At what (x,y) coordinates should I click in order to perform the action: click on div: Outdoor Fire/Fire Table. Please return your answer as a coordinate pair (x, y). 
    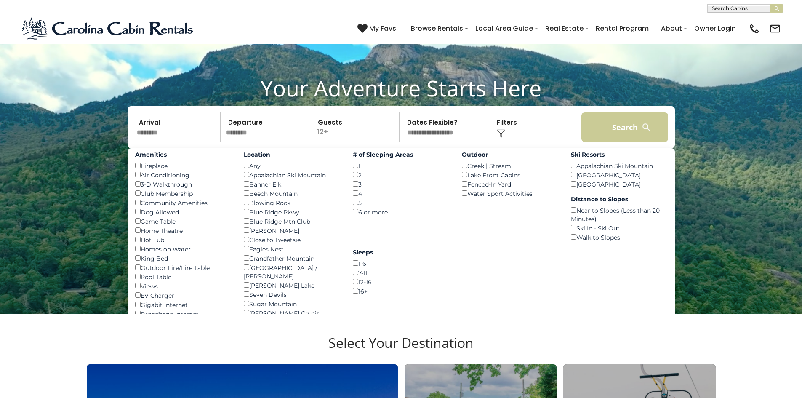
    Looking at the image, I should click on (183, 267).